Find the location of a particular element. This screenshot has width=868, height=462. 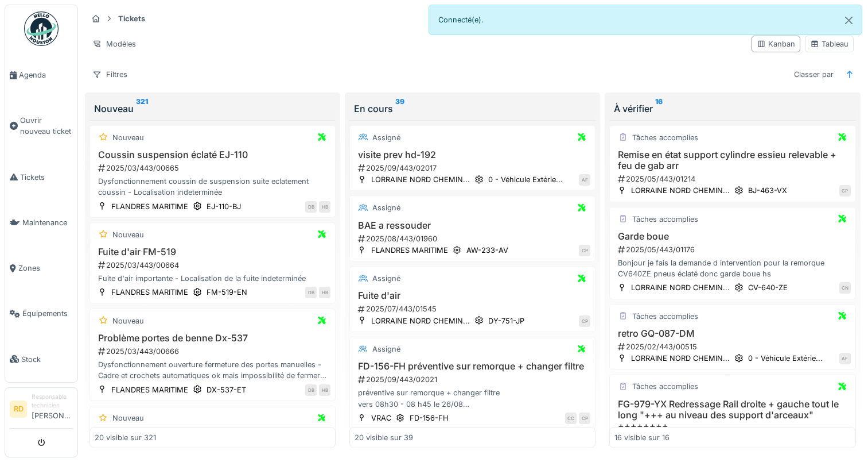

div: 2025/02/443/00515 is located at coordinates (733, 346).